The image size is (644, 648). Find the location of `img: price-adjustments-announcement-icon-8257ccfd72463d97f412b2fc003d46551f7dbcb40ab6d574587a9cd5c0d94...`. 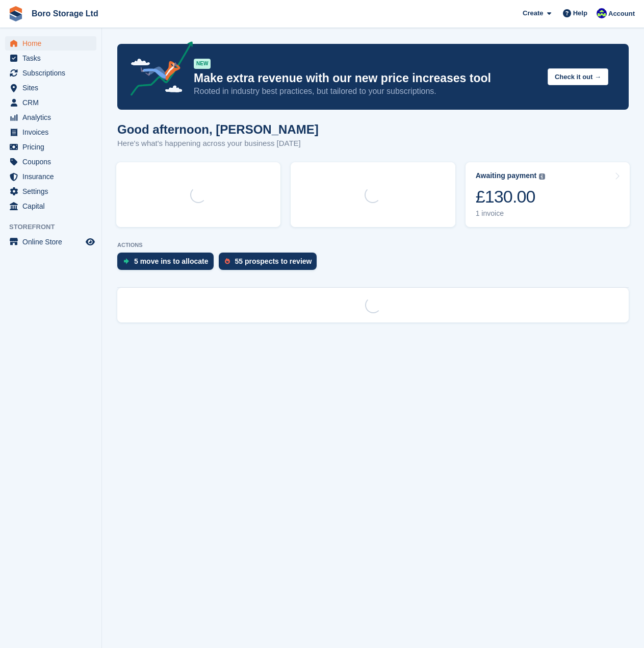

img: price-adjustments-announcement-icon-8257ccfd72463d97f412b2fc003d46551f7dbcb40ab6d574587a9cd5c0d94... is located at coordinates (158, 71).